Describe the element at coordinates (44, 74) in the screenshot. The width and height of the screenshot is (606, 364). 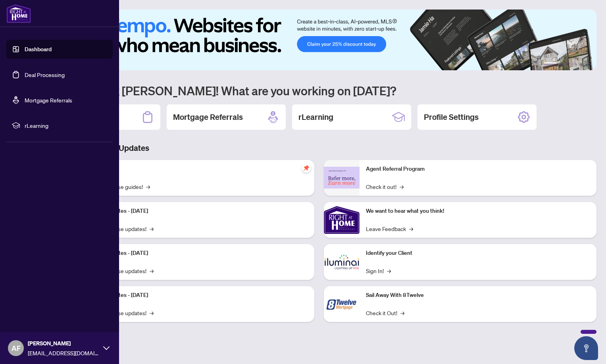
I see `a: Deal Processing` at that location.